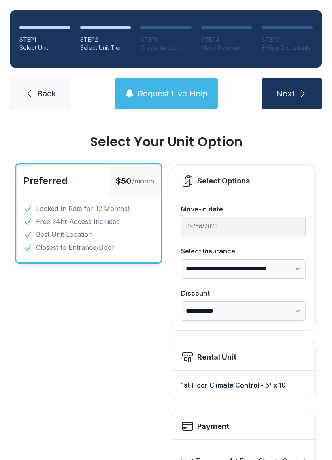 The width and height of the screenshot is (332, 460). I want to click on button: Preferred, so click(45, 181).